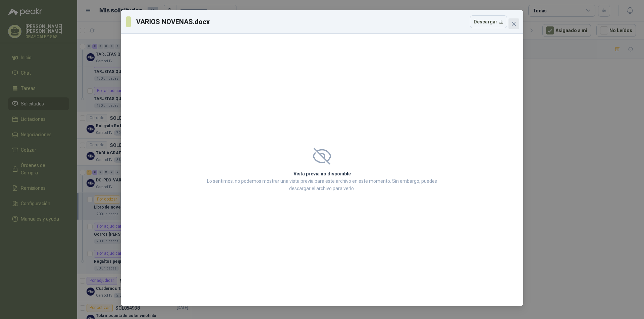 This screenshot has width=644, height=319. What do you see at coordinates (514, 24) in the screenshot?
I see `span: close` at bounding box center [514, 24].